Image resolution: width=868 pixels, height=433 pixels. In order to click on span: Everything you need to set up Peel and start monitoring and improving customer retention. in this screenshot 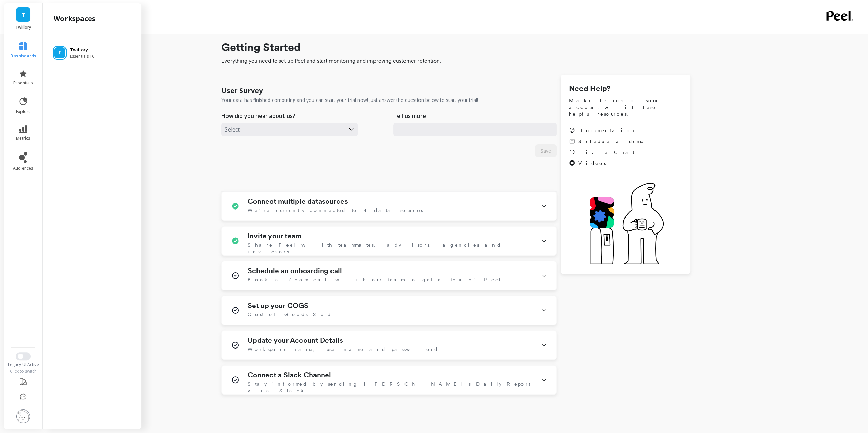, I will do `click(456, 61)`.